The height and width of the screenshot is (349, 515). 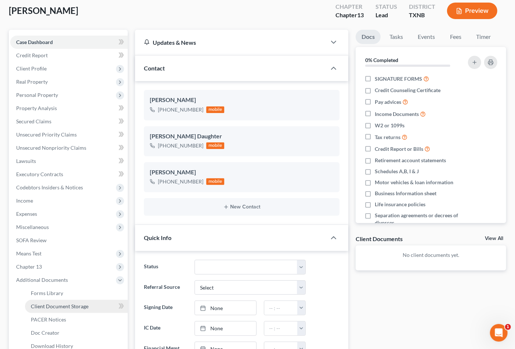 What do you see at coordinates (25, 201) in the screenshot?
I see `span: Income` at bounding box center [25, 201].